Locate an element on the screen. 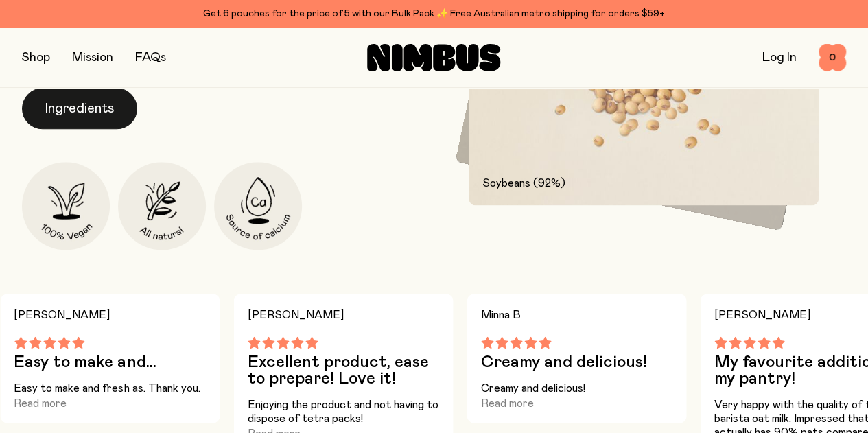 The width and height of the screenshot is (868, 433). h4: Minna B is located at coordinates (576, 315).